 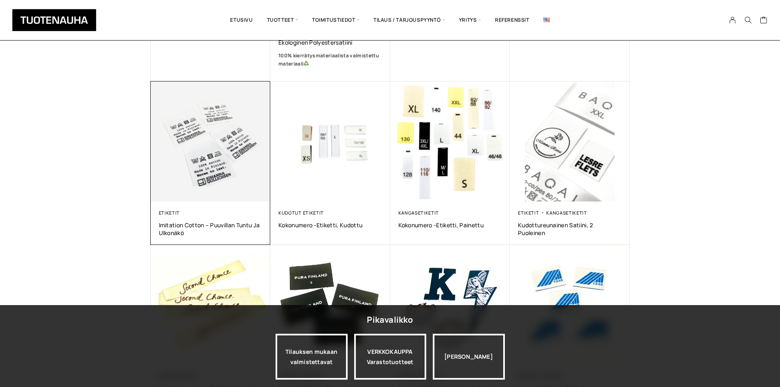 What do you see at coordinates (512, 20) in the screenshot?
I see `a: Referenssit` at bounding box center [512, 20].